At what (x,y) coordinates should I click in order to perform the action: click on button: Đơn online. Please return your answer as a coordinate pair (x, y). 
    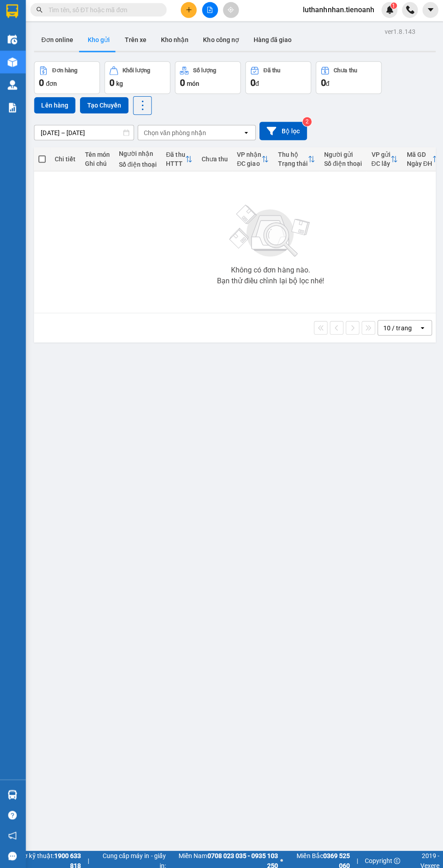
    Looking at the image, I should click on (58, 41).